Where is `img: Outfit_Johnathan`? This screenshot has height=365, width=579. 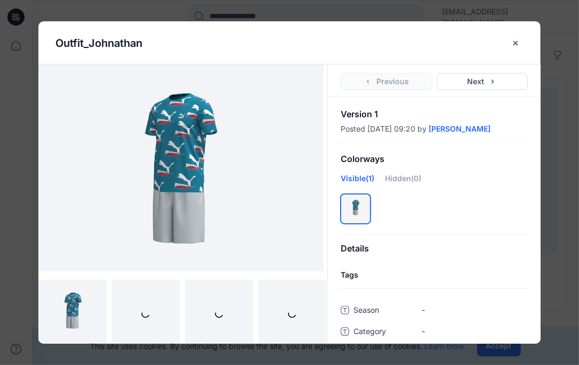 img: Outfit_Johnathan is located at coordinates (181, 168).